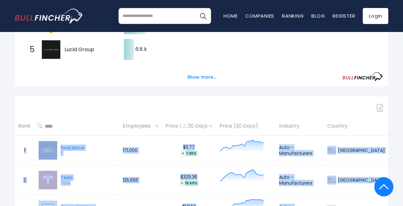  Describe the element at coordinates (318, 16) in the screenshot. I see `a: Blog` at that location.